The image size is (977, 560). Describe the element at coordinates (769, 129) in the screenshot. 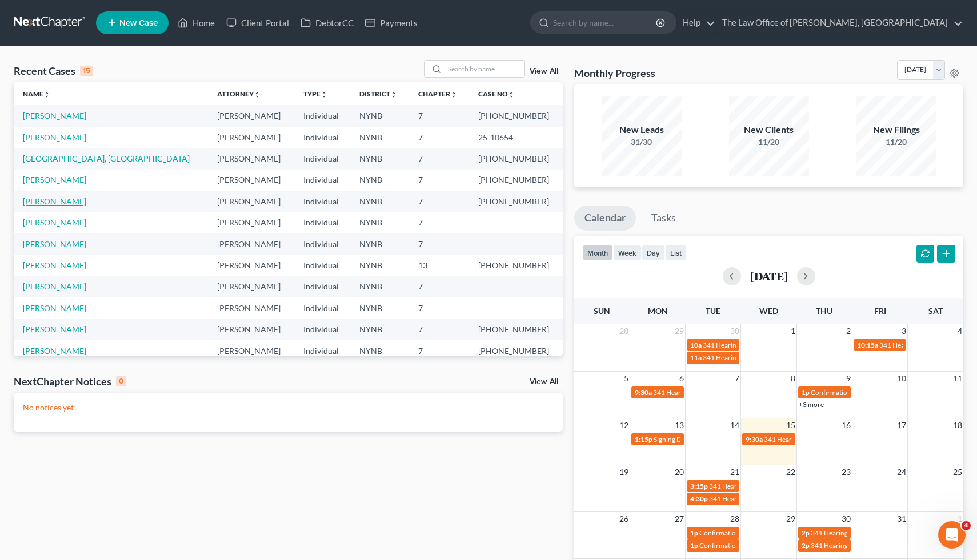

I see `div: New Clients` at that location.